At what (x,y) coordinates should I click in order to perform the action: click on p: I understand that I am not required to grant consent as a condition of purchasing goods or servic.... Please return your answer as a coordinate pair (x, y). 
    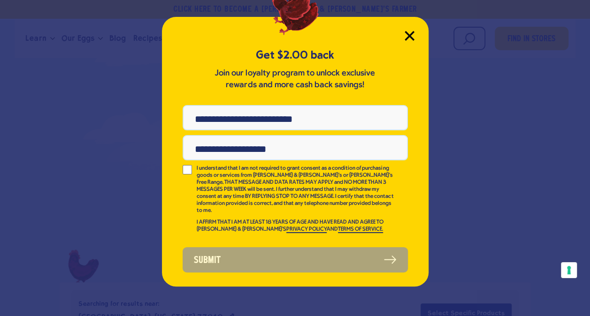
    Looking at the image, I should click on (296, 190).